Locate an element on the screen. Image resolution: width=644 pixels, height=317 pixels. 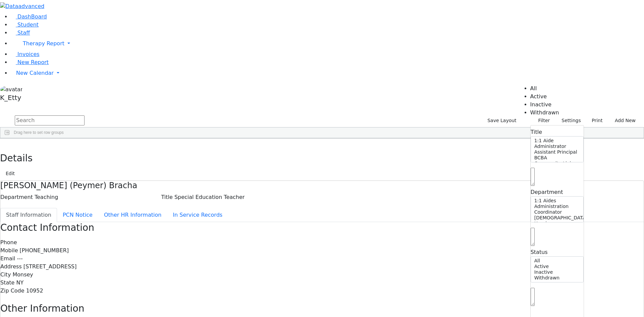
span: Teaching is located at coordinates (46, 197).